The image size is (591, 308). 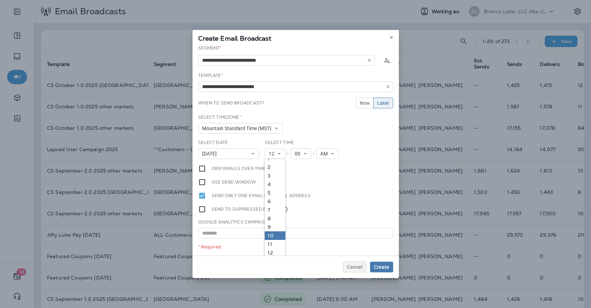 What do you see at coordinates (382, 267) in the screenshot?
I see `button: Create` at bounding box center [382, 267].